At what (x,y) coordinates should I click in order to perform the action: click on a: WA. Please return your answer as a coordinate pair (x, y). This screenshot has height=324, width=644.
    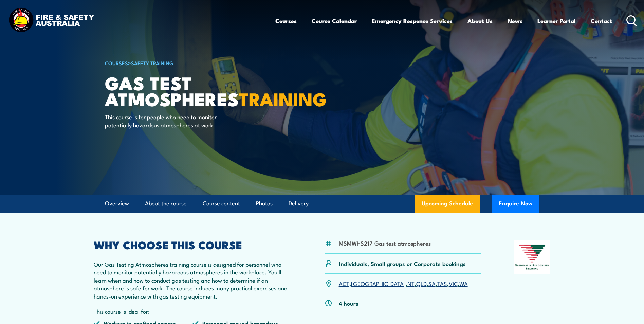
    Looking at the image, I should click on (463, 283).